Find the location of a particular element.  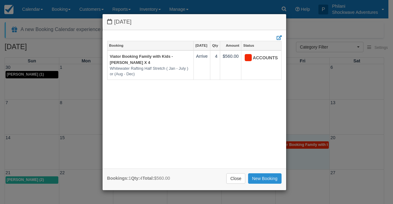

strong: Bookings: is located at coordinates (118, 178).